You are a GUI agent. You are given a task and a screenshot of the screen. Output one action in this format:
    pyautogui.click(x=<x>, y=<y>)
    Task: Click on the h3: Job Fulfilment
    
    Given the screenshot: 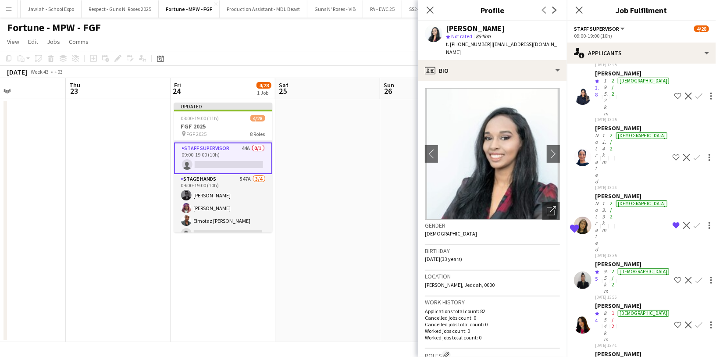 What is the action you would take?
    pyautogui.click(x=641, y=10)
    